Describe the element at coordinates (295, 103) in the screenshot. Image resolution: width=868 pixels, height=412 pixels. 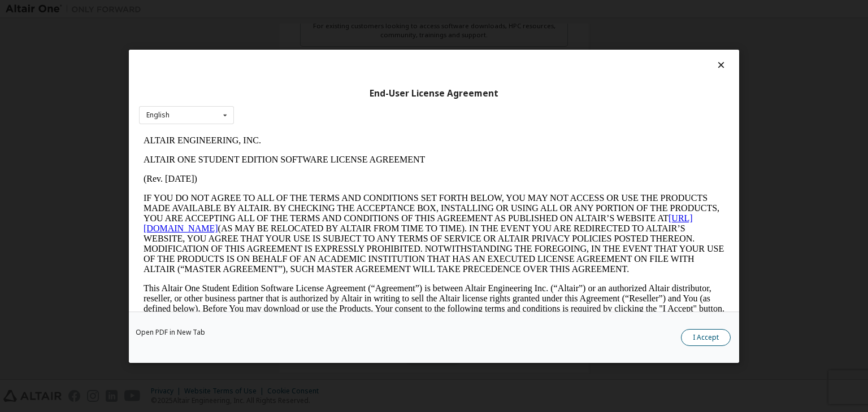
I see `p: IF YOU DO NOT AGREE TO ALL OF THE TERMS AND CONDITIONS SET FORTH BELOW, YOU MAY NOT ACCESS OR USE...` at that location.